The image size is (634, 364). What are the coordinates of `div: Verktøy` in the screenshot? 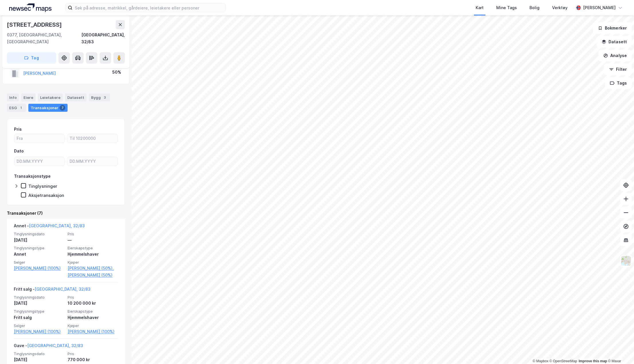 It's located at (560, 8).